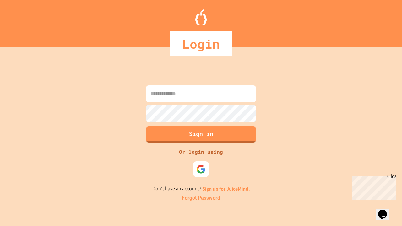 The width and height of the screenshot is (402, 226). Describe the element at coordinates (23, 21) in the screenshot. I see `div: Chat with us now!Close` at that location.